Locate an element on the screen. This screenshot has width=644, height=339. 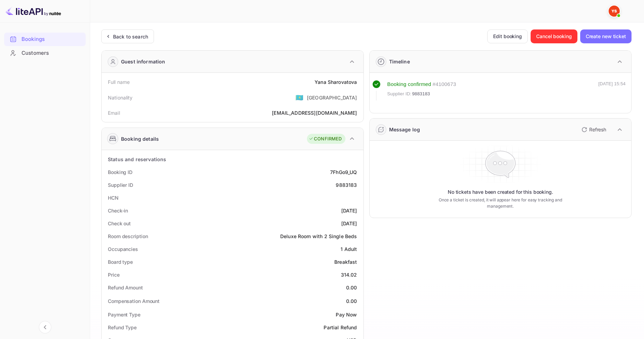
div: 9883183 is located at coordinates (346, 185).